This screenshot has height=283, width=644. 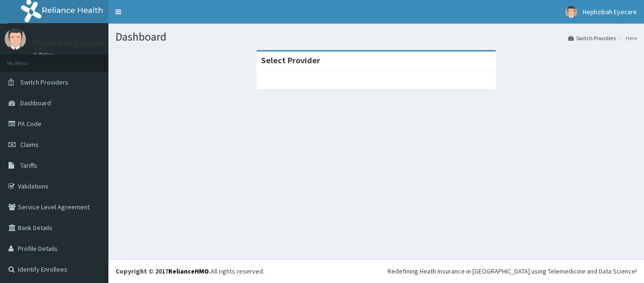 What do you see at coordinates (377, 37) in the screenshot?
I see `h1: Dashboard` at bounding box center [377, 37].